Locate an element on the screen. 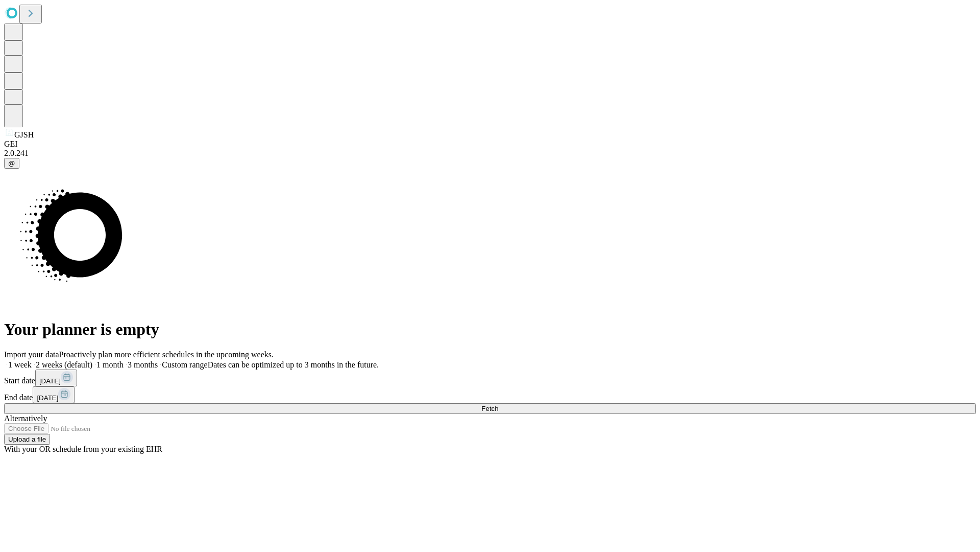 This screenshot has height=552, width=980. span: With your OR schedule from your existing EHR is located at coordinates (83, 448).